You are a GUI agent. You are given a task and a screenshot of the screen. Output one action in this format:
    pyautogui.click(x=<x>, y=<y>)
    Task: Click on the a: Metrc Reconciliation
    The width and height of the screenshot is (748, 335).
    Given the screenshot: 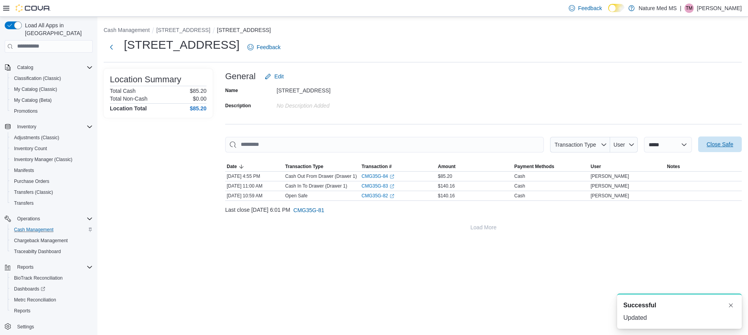 What is the action you would take?
    pyautogui.click(x=35, y=299)
    